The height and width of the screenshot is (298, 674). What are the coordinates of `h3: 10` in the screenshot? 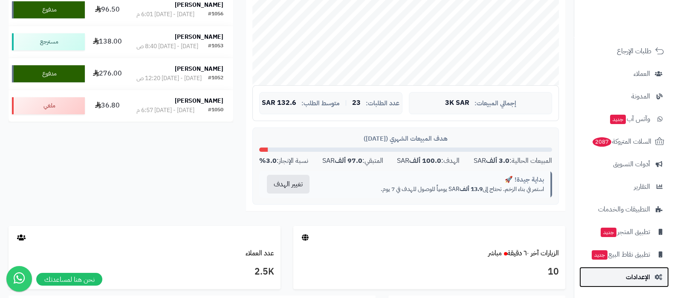 It's located at (429, 272).